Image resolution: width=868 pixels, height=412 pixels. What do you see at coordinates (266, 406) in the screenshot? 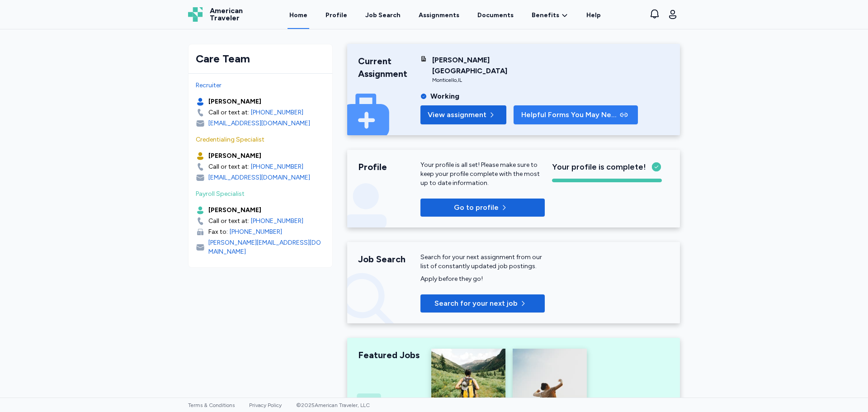
I see `a: Privacy Policy` at bounding box center [266, 406].